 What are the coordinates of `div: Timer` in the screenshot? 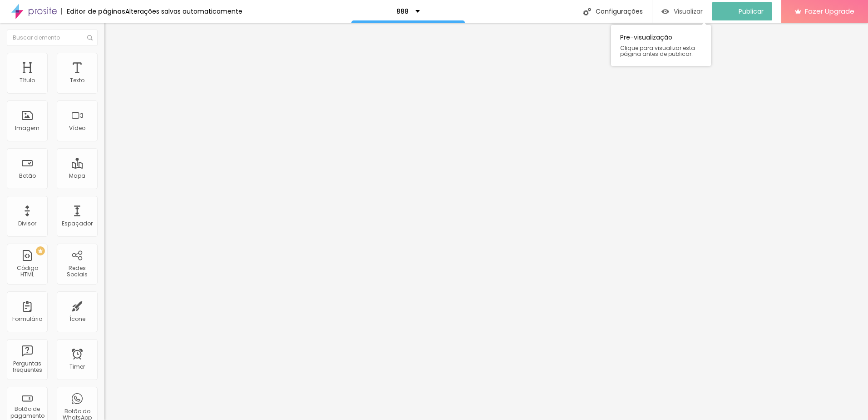 It's located at (77, 367).